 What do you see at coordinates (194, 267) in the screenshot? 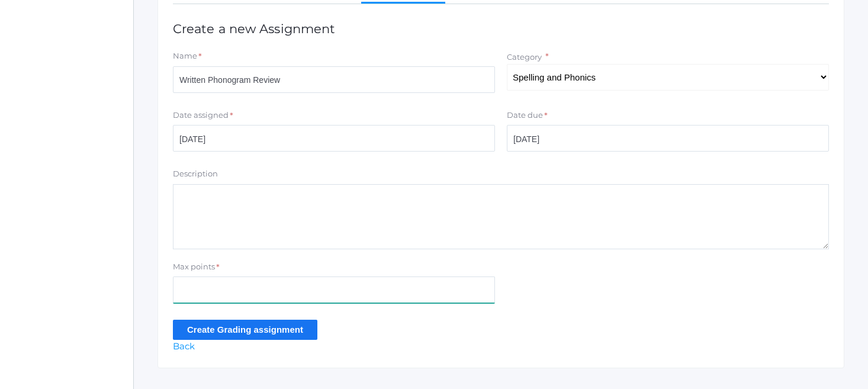
I see `label: Max points` at bounding box center [194, 267].